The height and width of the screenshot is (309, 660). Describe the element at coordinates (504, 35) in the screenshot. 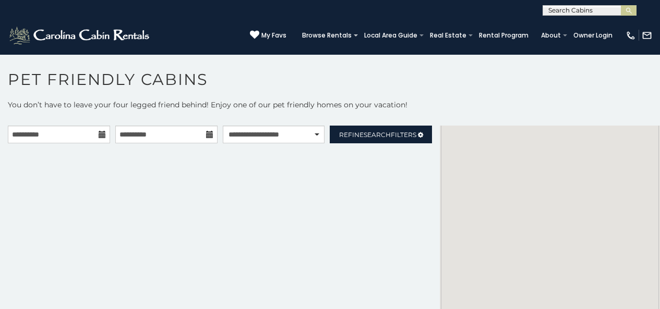

I see `a: Rental Program` at that location.